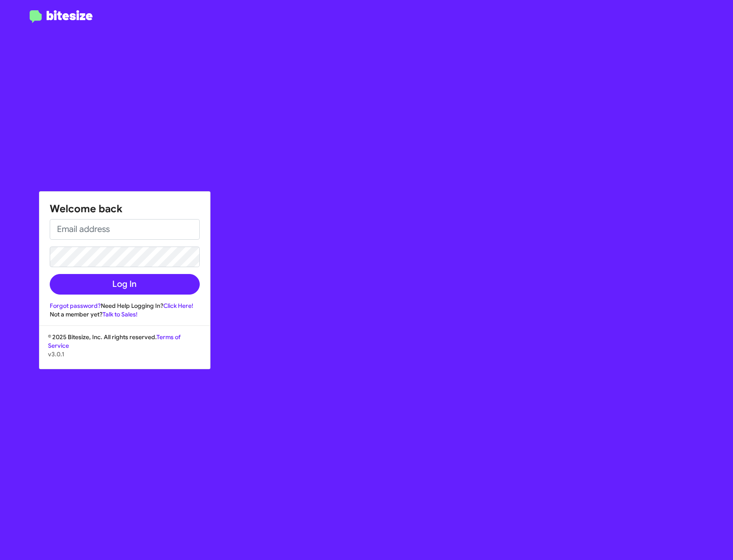 The height and width of the screenshot is (560, 733). I want to click on a: Terms of Service, so click(114, 342).